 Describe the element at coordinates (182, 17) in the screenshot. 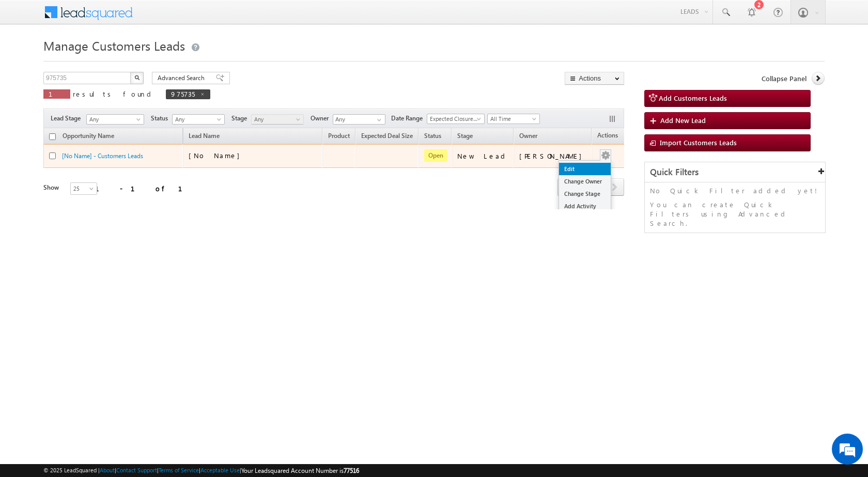

I see `div: Minimize live chat window` at that location.